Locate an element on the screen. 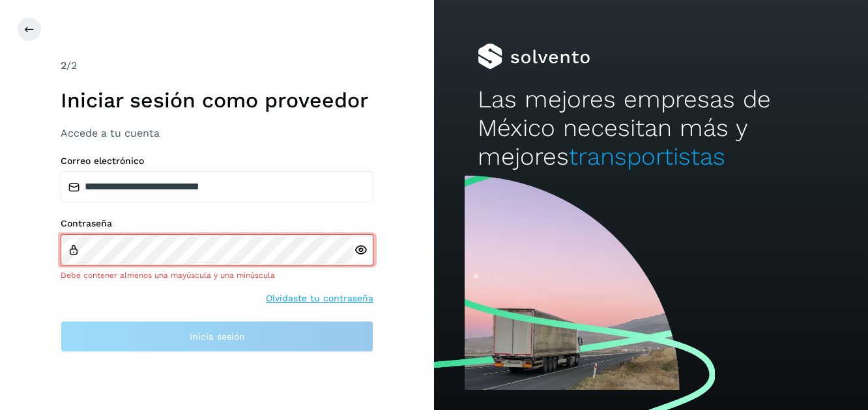 The width and height of the screenshot is (868, 410). span: Inicia sesión is located at coordinates (217, 337).